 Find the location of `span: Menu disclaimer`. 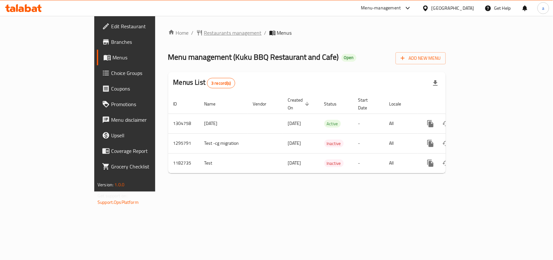

span: Menu disclaimer is located at coordinates (146, 120).